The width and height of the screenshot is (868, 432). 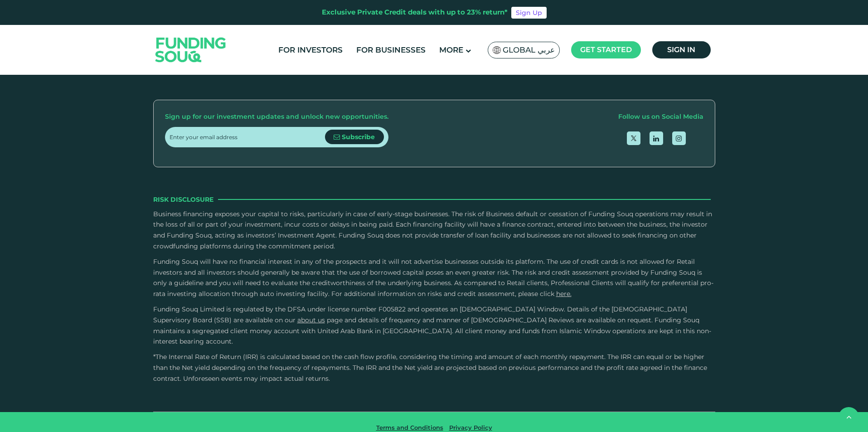 I want to click on span: Global عربي, so click(x=529, y=50).